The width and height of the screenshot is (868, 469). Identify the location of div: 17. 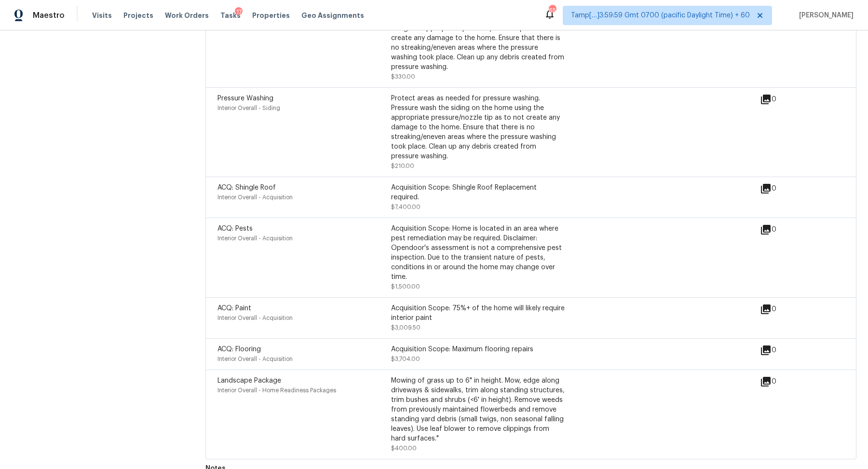
(239, 12).